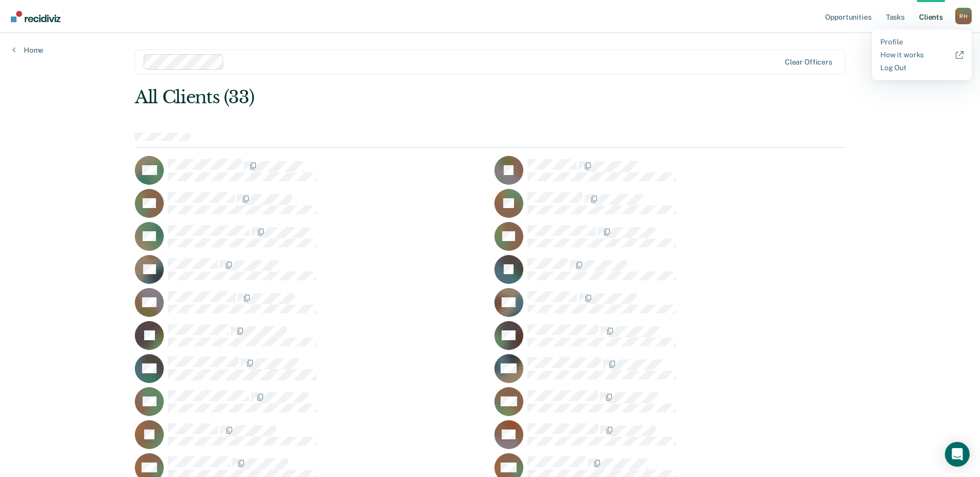 The width and height of the screenshot is (980, 477). I want to click on a: Log Out, so click(921, 68).